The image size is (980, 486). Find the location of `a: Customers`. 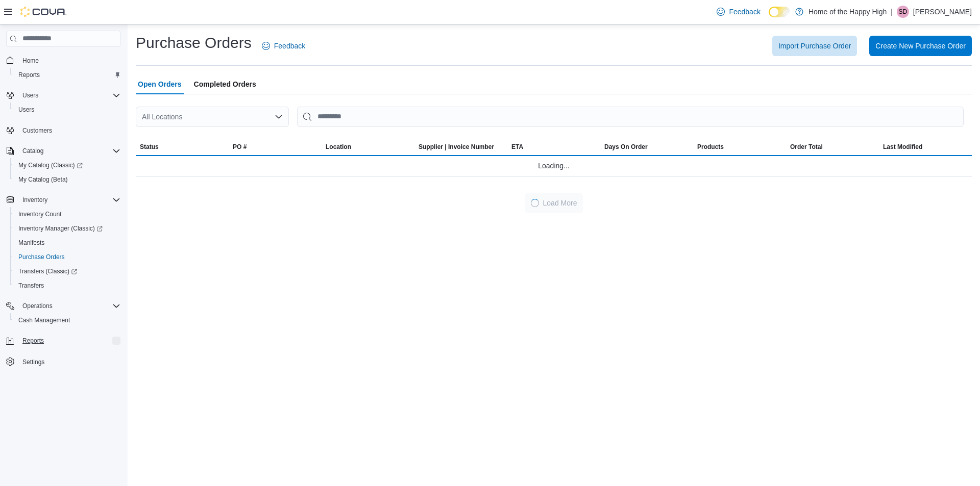

a: Customers is located at coordinates (37, 131).